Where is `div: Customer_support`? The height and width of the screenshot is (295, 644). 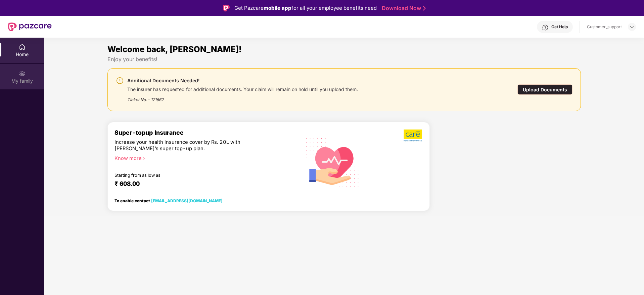
div: Customer_support is located at coordinates (604, 27).